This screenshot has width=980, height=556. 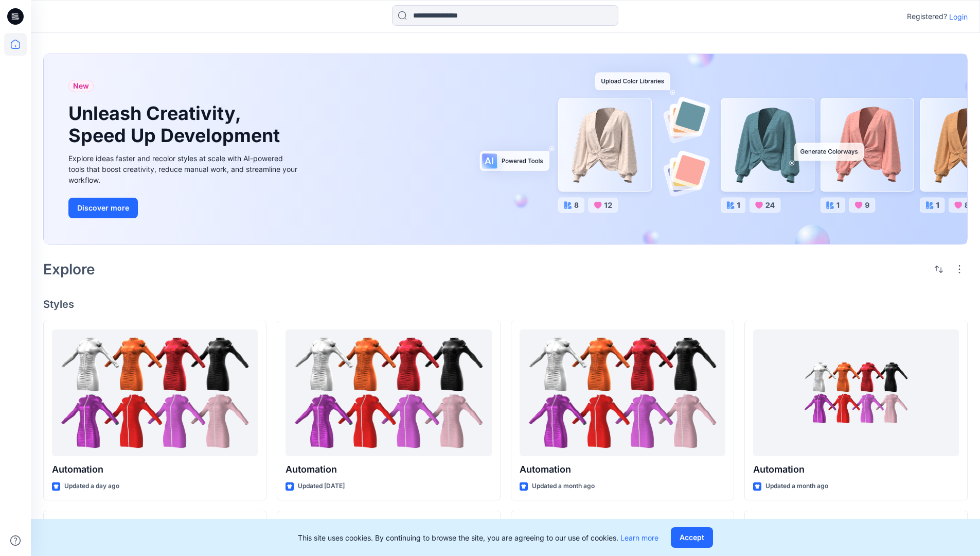 I want to click on p: Updated a day ago, so click(x=92, y=486).